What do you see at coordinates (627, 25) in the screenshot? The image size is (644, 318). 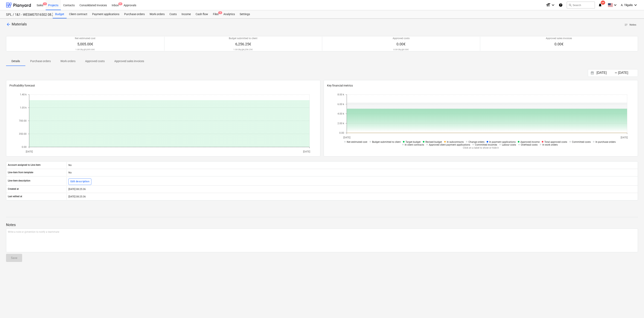 I see `span: notes` at bounding box center [627, 25].